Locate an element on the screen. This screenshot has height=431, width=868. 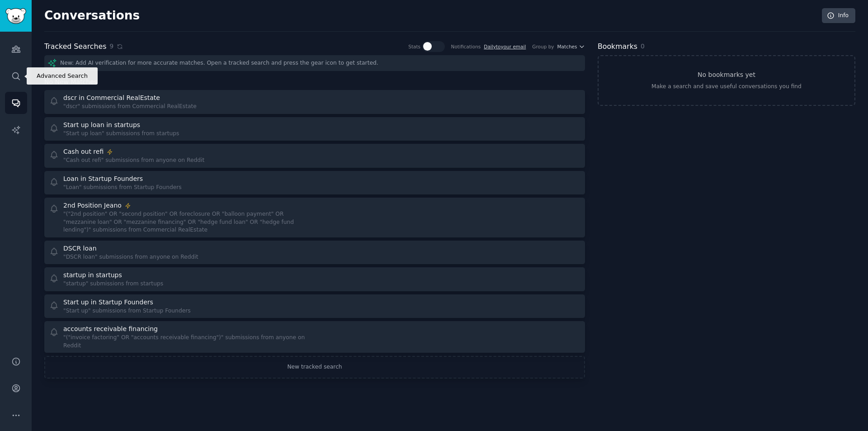
div: "("2nd position" OR "second position" OR foreclosure OR "balloon payment" OR "mezzanine loan" OR ... is located at coordinates (186, 222).